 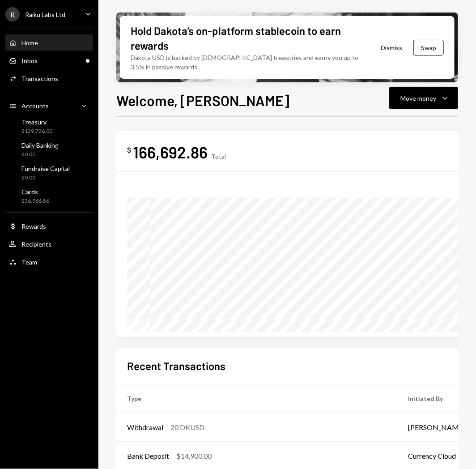 I want to click on div: Bank Deposit, so click(x=148, y=456).